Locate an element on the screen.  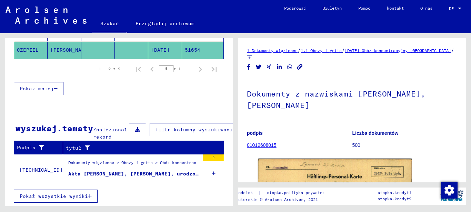
font: DE is located at coordinates (452, 8).